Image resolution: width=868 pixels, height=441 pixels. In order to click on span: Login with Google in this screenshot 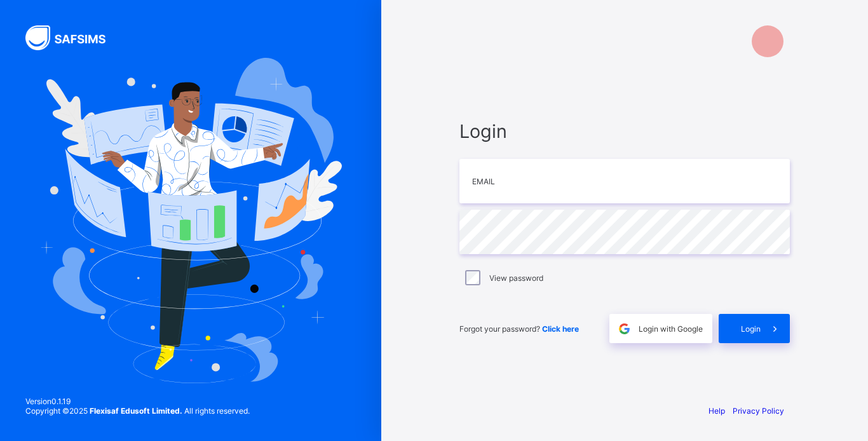, I will do `click(670, 328)`.